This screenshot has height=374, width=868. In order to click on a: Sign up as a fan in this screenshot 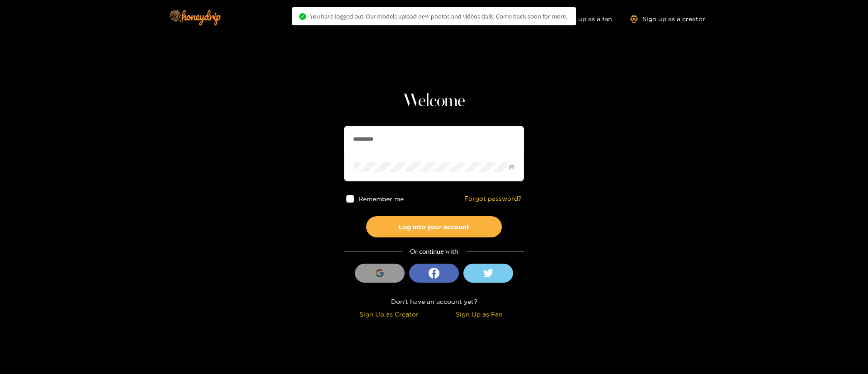, I will do `click(580, 18)`.